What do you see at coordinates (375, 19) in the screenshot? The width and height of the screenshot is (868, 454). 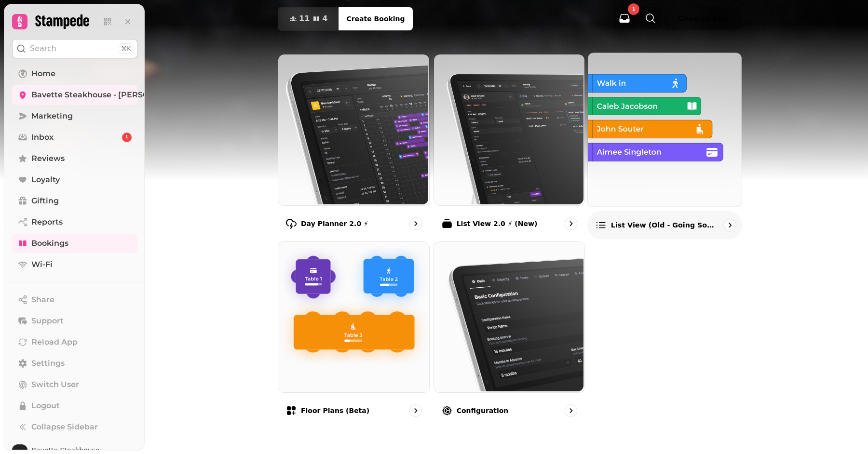 I see `span: Create Booking` at bounding box center [375, 19].